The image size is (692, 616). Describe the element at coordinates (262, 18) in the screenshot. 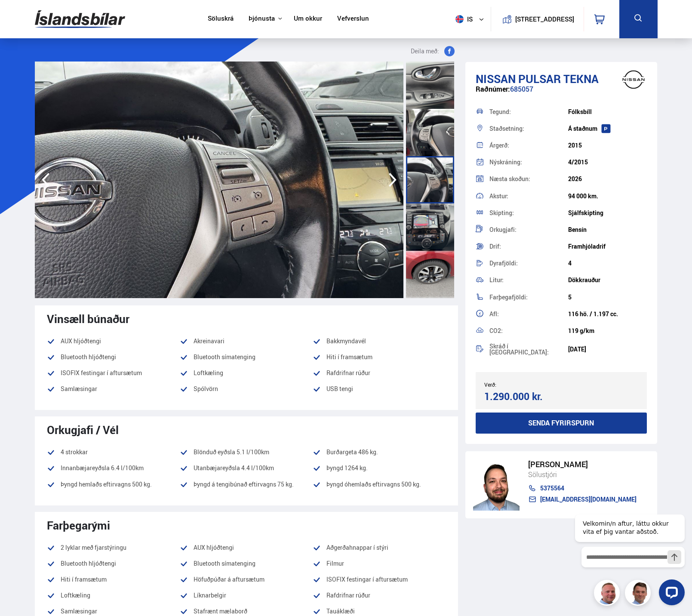

I see `button: Þjónusta` at that location.